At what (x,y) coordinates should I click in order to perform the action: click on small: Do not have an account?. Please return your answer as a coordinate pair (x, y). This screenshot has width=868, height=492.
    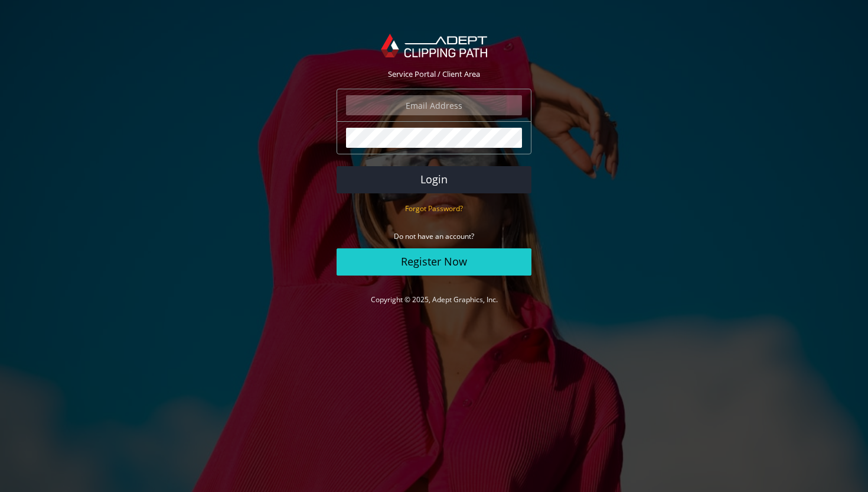
    Looking at the image, I should click on (434, 236).